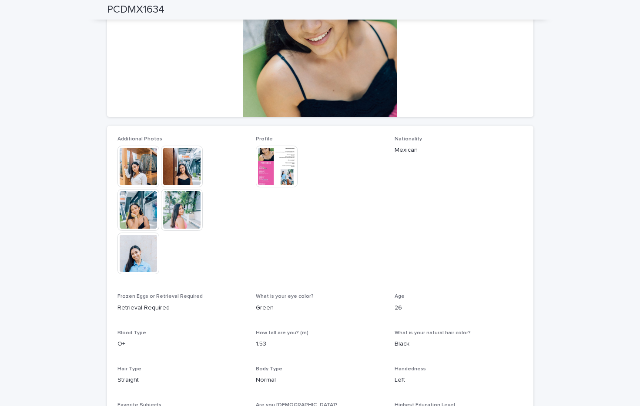 The width and height of the screenshot is (640, 406). I want to click on span: How tall are you? (m), so click(282, 333).